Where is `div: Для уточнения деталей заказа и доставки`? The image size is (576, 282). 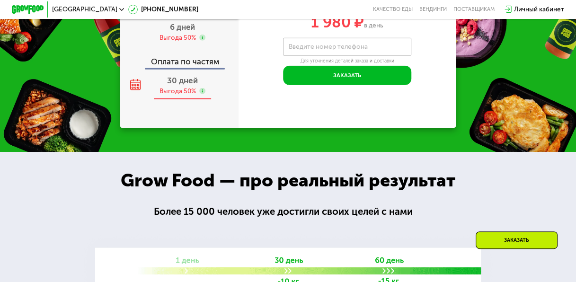
div: Для уточнения деталей заказа и доставки is located at coordinates (347, 61).